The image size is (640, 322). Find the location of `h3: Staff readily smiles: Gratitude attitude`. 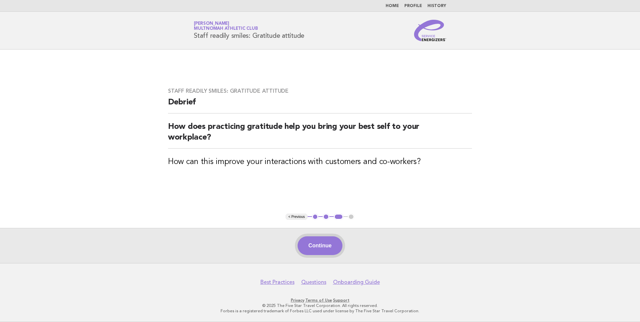

h3: Staff readily smiles: Gratitude attitude is located at coordinates (320, 91).